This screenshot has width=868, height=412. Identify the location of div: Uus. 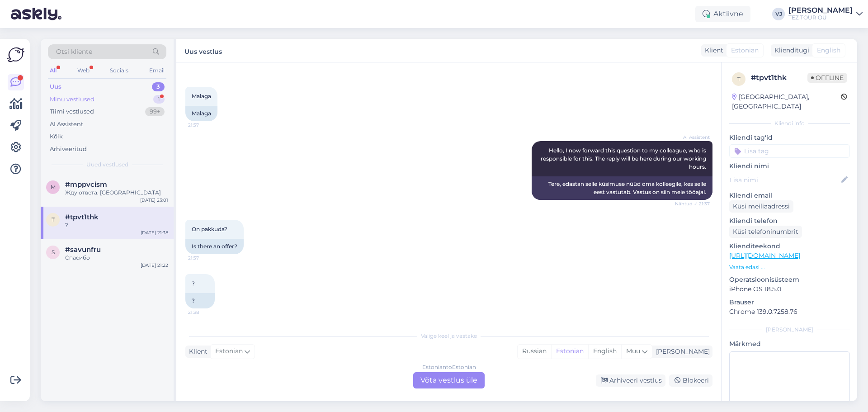
(56, 87).